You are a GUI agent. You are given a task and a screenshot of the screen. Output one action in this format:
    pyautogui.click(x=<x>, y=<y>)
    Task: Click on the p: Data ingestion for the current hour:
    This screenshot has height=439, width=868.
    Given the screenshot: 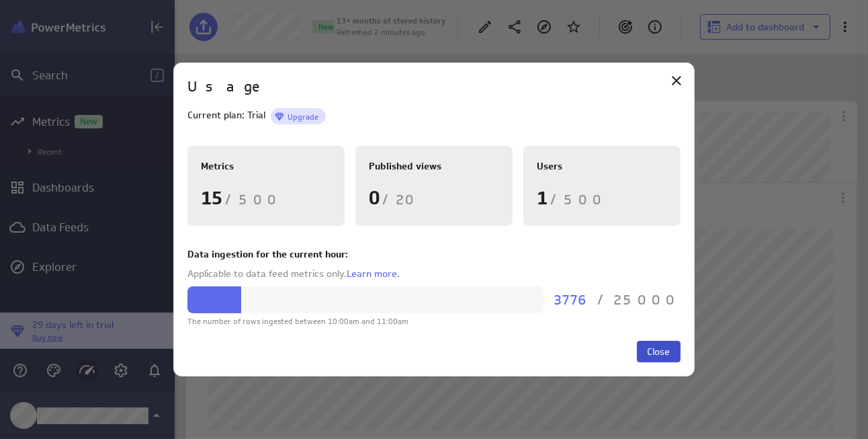 What is the action you would take?
    pyautogui.click(x=433, y=254)
    